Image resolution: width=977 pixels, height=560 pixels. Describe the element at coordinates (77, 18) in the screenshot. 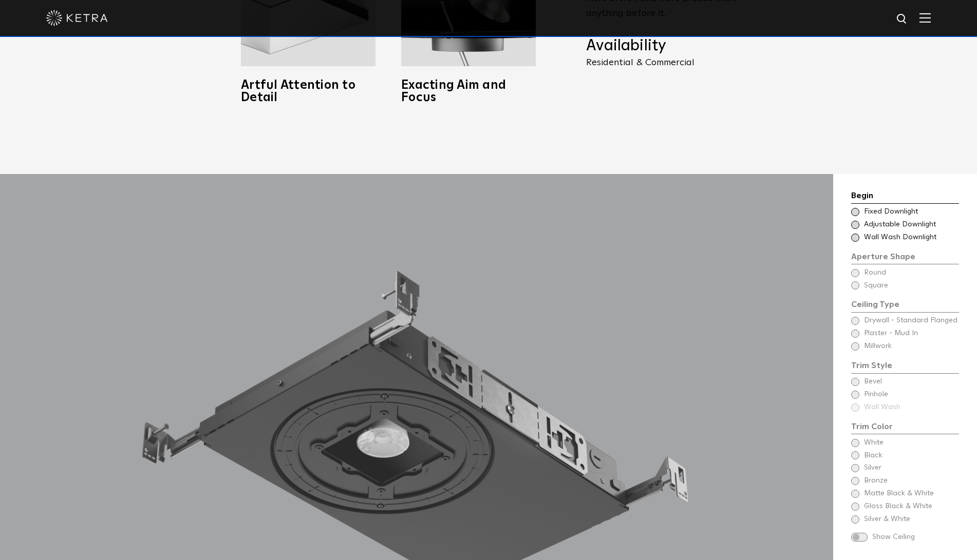

I see `img: ketra-logo-2019-white` at that location.